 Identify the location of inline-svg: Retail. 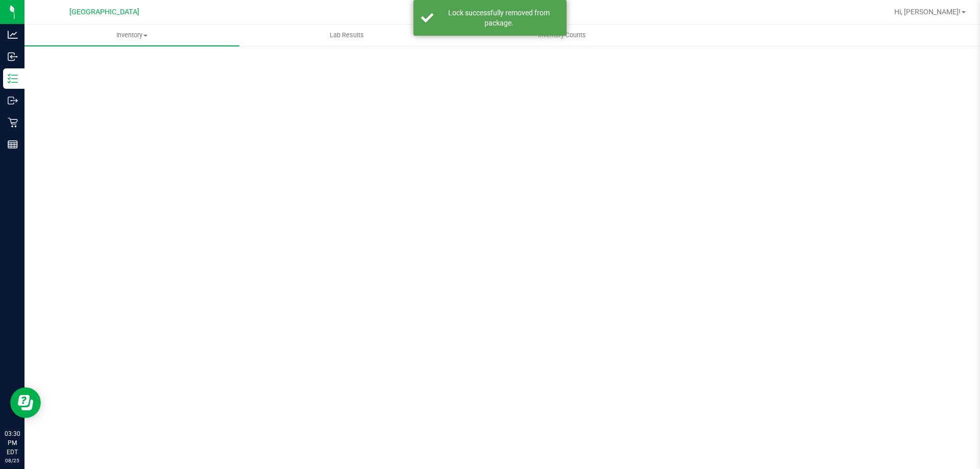
(13, 122).